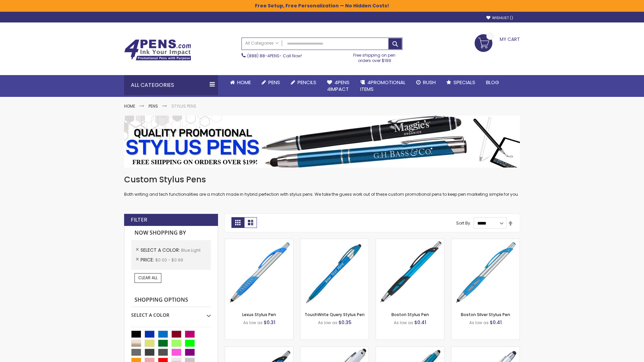 The width and height of the screenshot is (644, 362). Describe the element at coordinates (322, 180) in the screenshot. I see `h1: Custom Stylus Pens` at that location.